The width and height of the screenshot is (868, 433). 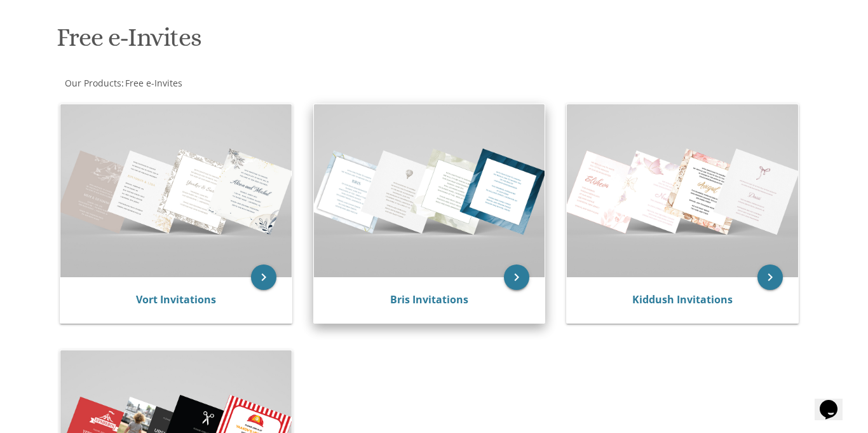 I want to click on img: Bris Invitations, so click(x=430, y=191).